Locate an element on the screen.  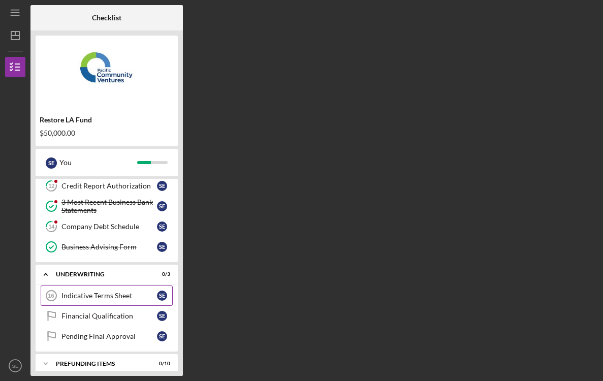
div: Financial Qualification is located at coordinates (109, 316).